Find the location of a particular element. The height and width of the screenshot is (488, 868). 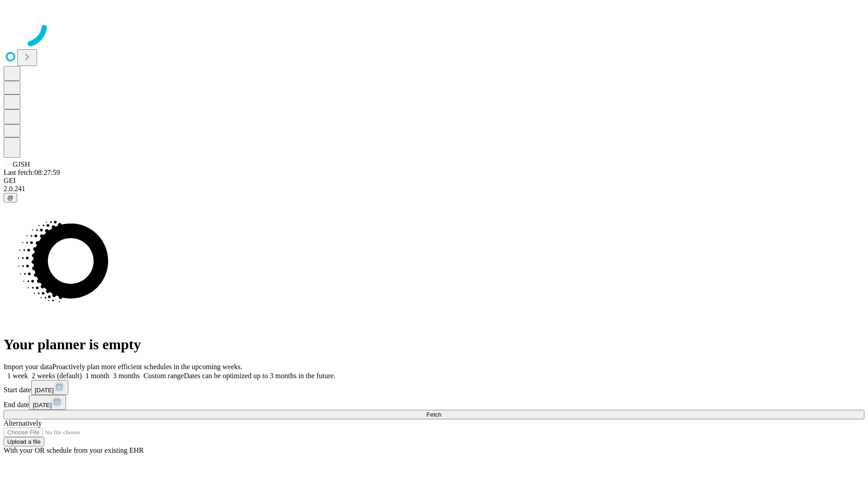

div: GEI is located at coordinates (434, 181).